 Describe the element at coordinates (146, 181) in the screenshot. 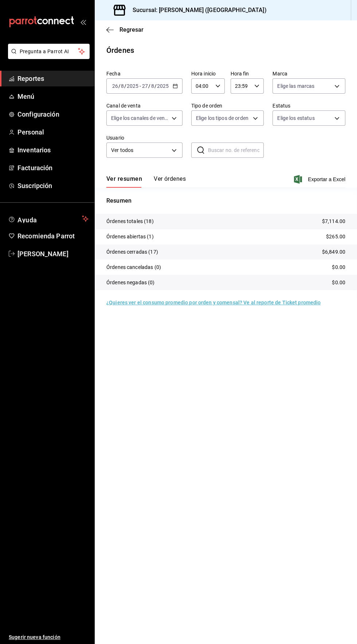

I see `div: navigation tabs` at that location.